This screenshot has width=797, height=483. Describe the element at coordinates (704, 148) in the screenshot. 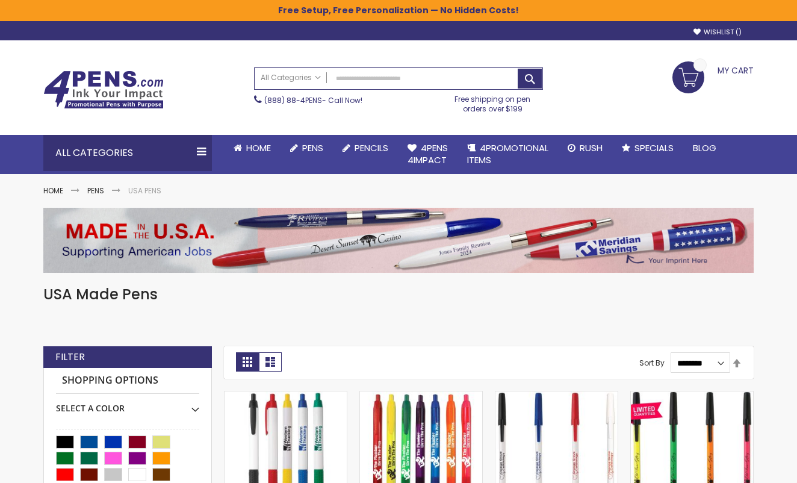

I see `a: Blog` at that location.